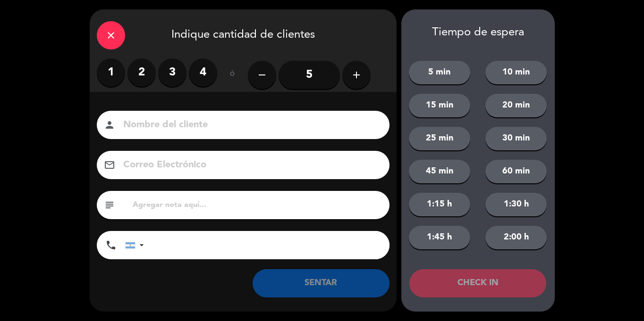 This screenshot has width=644, height=321. Describe the element at coordinates (439, 171) in the screenshot. I see `button: 45 min` at that location.